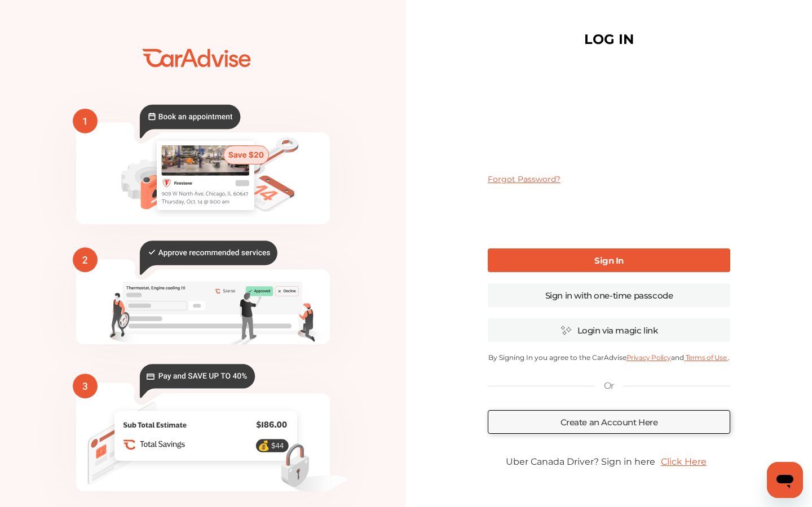 The width and height of the screenshot is (812, 507). Describe the element at coordinates (609, 386) in the screenshot. I see `p: Or` at that location.